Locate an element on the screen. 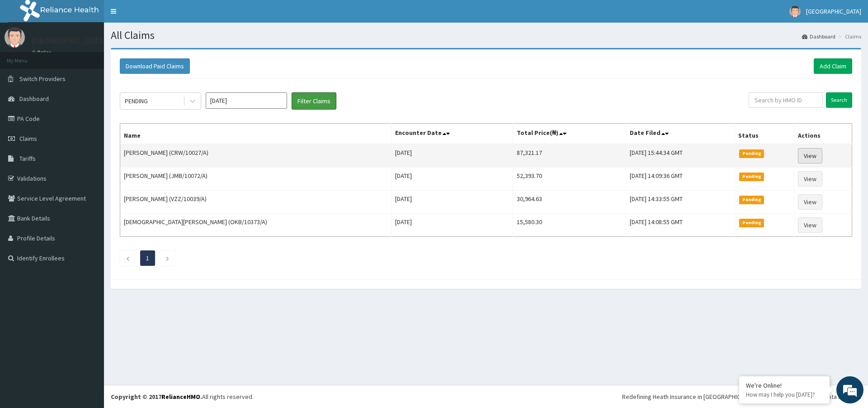  a: RelianceHMO is located at coordinates (181, 397).